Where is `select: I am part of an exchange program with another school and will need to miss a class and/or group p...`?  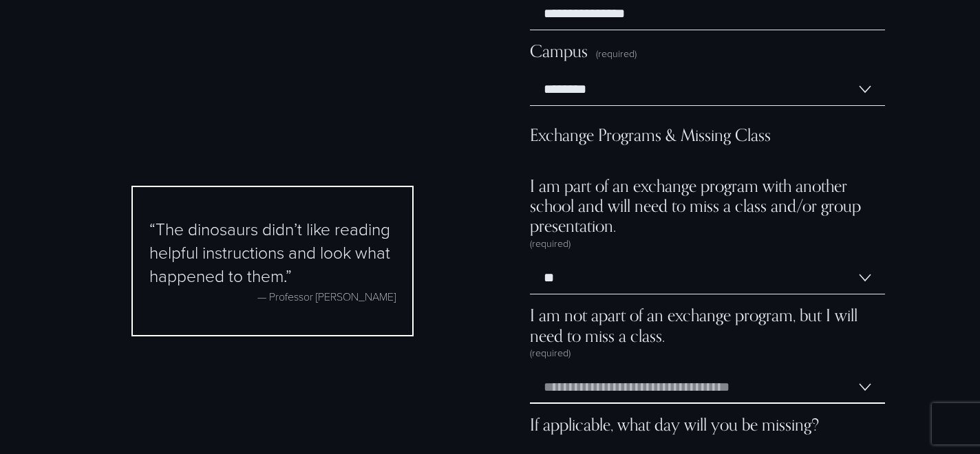
select: I am part of an exchange program with another school and will need to miss a class and/or group p... is located at coordinates (707, 278).